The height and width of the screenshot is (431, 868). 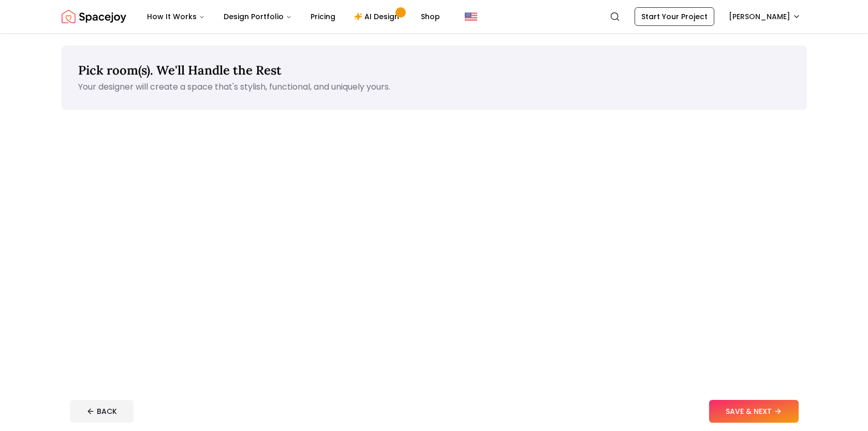 I want to click on img: United States, so click(x=471, y=16).